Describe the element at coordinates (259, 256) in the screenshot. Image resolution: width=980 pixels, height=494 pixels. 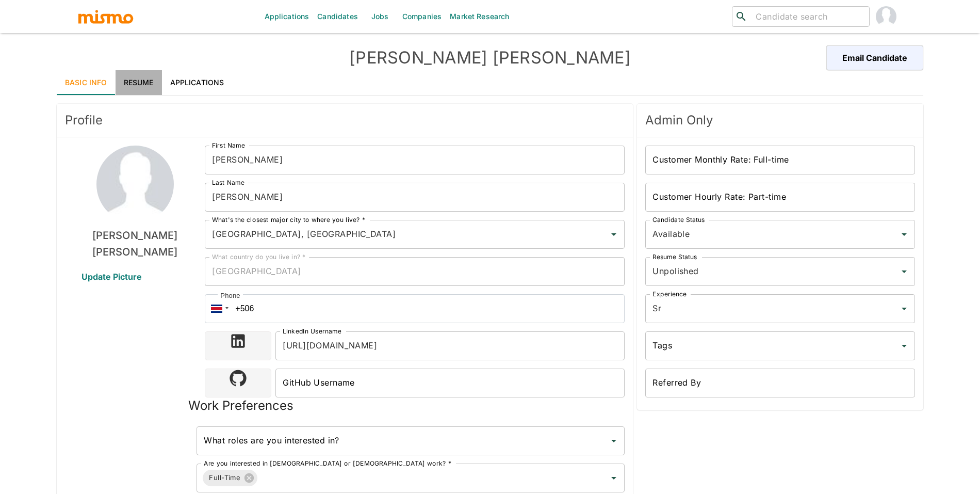
I see `label: What country do you live in? *` at that location.